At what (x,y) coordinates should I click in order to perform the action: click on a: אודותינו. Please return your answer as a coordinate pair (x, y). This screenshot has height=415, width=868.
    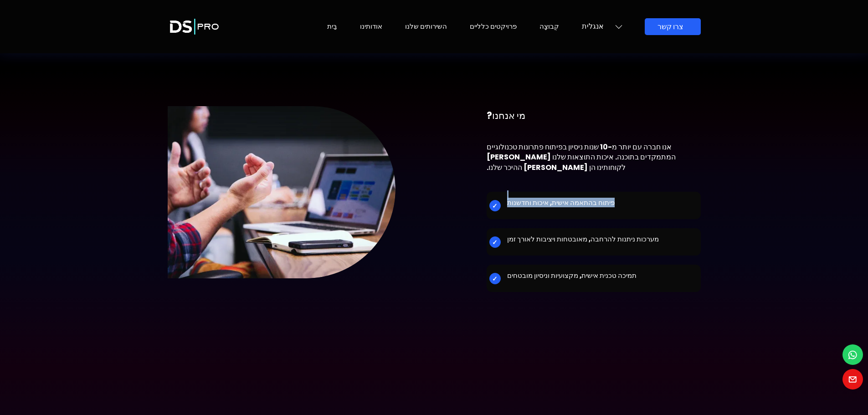
    Looking at the image, I should click on (370, 26).